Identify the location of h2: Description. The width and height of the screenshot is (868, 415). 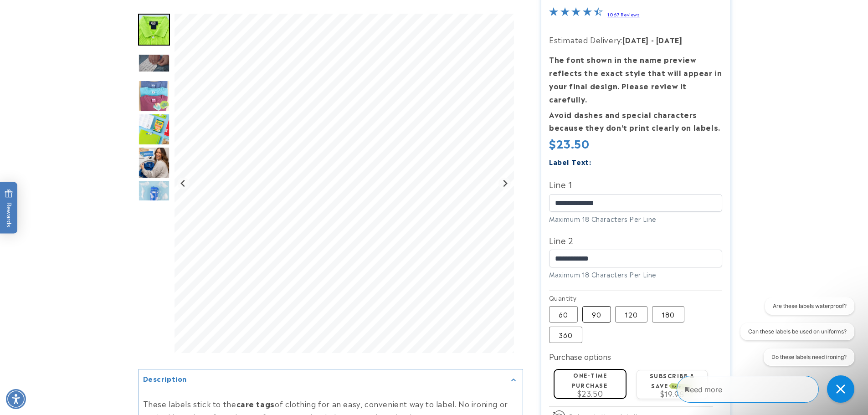
(165, 378).